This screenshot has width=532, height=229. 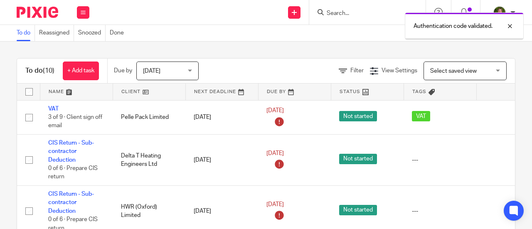 I want to click on a: Done, so click(x=119, y=33).